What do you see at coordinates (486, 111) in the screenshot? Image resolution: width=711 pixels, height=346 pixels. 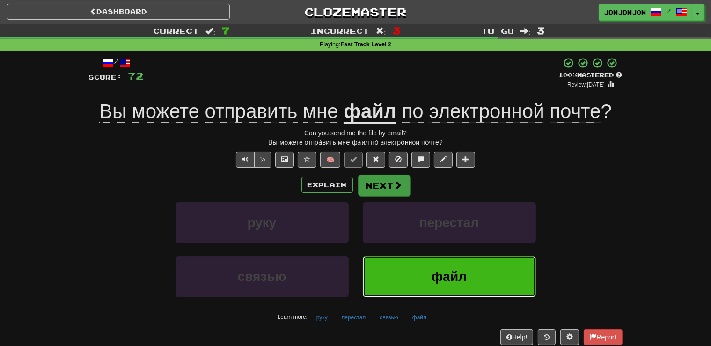 I see `span: электронной` at bounding box center [486, 111].